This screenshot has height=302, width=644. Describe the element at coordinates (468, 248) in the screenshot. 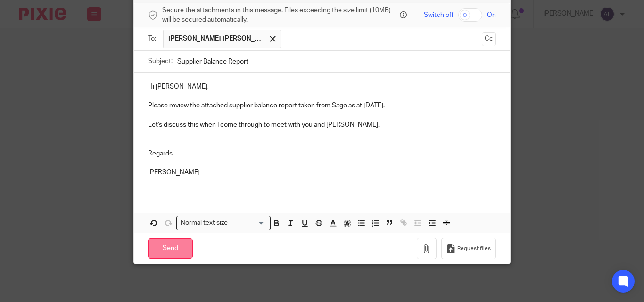

I see `button: Request files` at that location.